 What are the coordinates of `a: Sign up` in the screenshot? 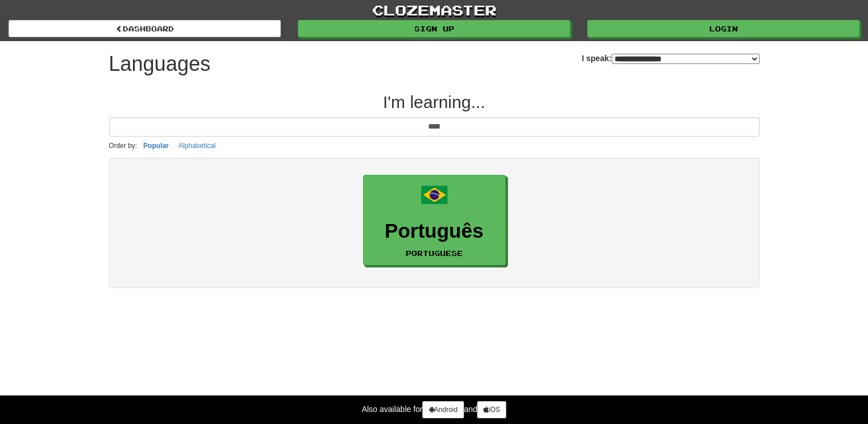 It's located at (434, 28).